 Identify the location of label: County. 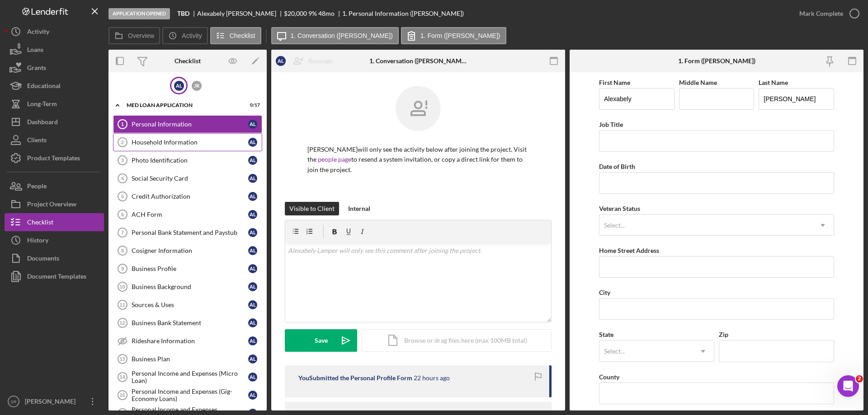
(609, 377).